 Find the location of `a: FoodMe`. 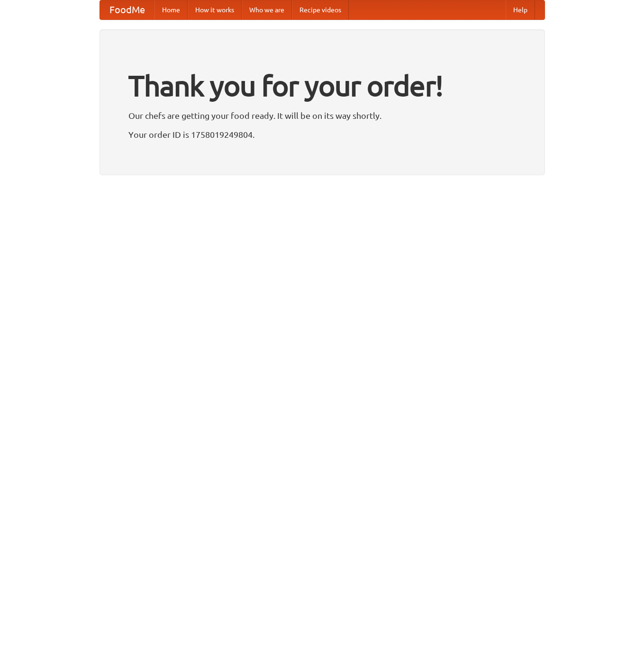

a: FoodMe is located at coordinates (127, 10).